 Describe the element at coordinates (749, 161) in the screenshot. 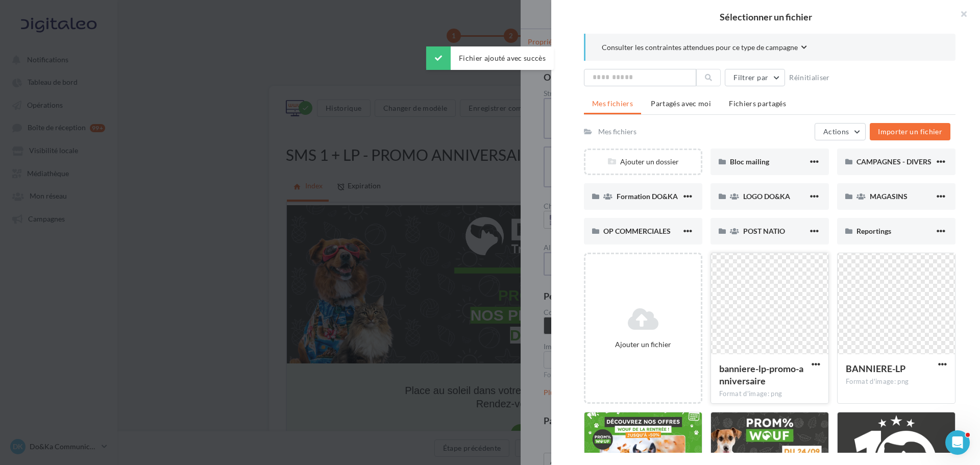

I see `span: Bloc mailing` at that location.